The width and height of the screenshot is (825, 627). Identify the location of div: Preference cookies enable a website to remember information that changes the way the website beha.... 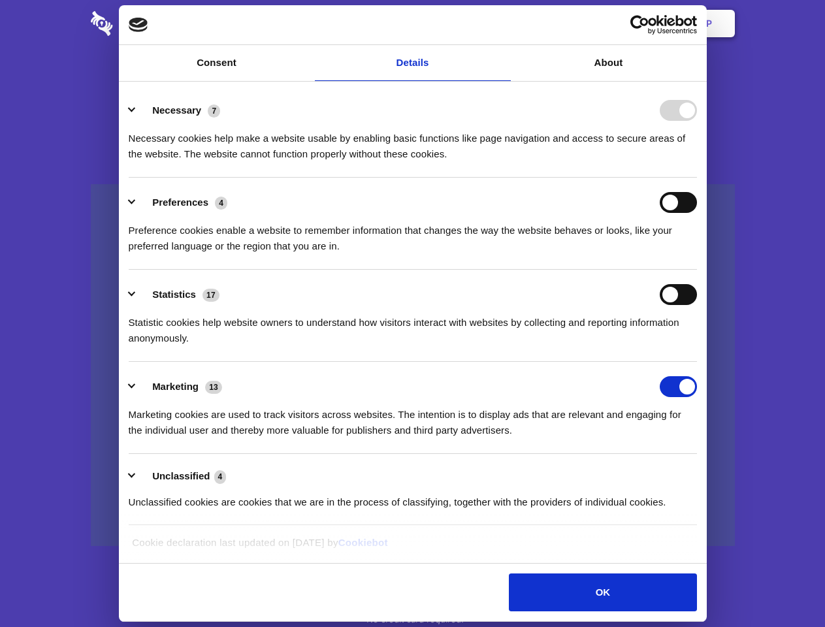
(413, 233).